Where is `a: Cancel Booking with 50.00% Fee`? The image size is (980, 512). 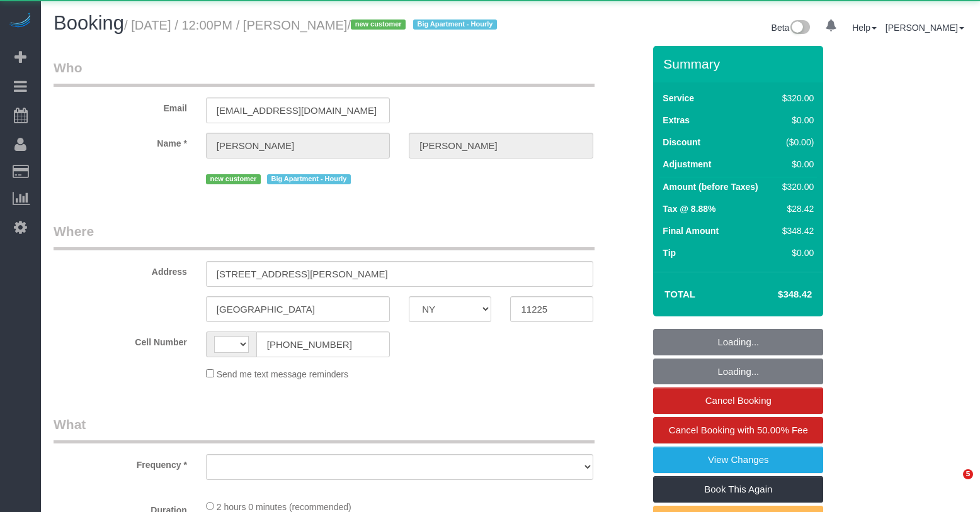 a: Cancel Booking with 50.00% Fee is located at coordinates (738, 430).